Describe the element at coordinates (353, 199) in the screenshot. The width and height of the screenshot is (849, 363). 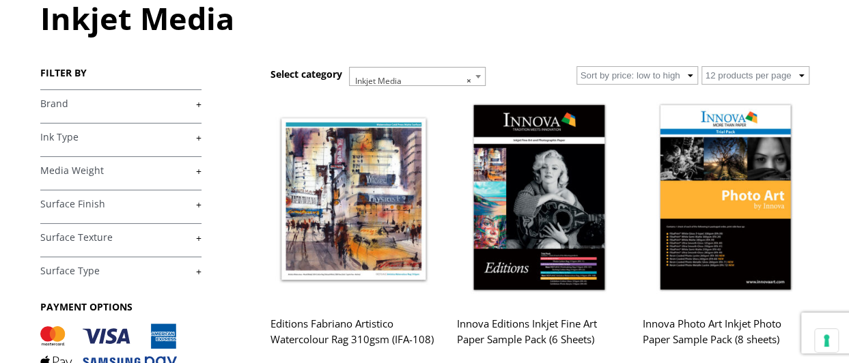
I see `img: Editions Fabriano Artistico Watercolour Rag 310gsm (IFA-108)` at that location.